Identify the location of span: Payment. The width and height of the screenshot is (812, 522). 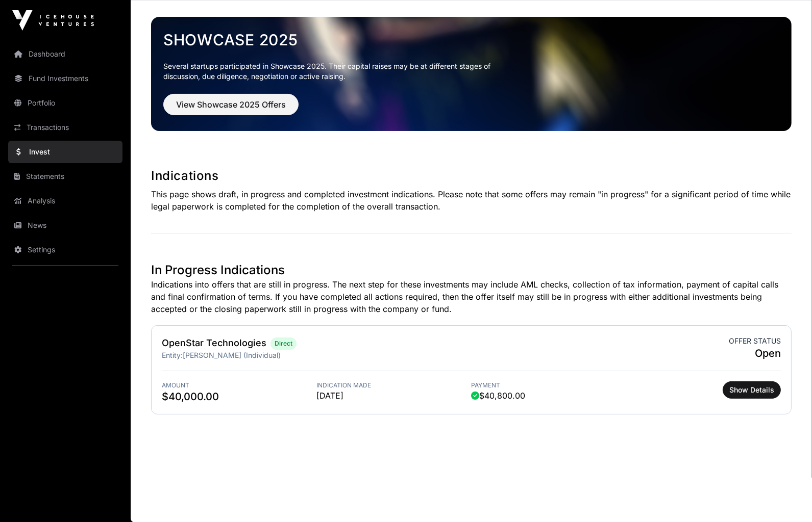
(549, 386).